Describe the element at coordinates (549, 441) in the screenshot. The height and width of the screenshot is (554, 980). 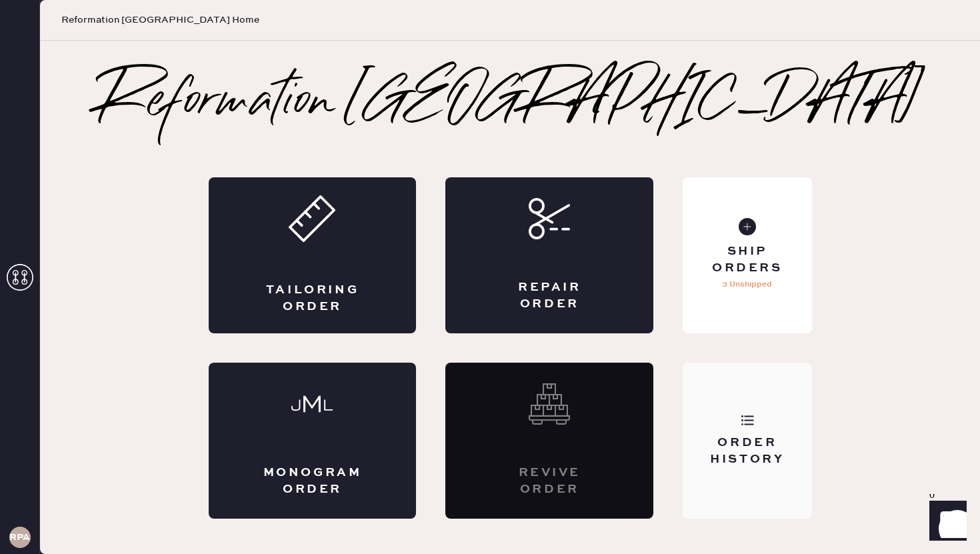
I see `div: Interested? Contact us at care@hemster.co` at that location.